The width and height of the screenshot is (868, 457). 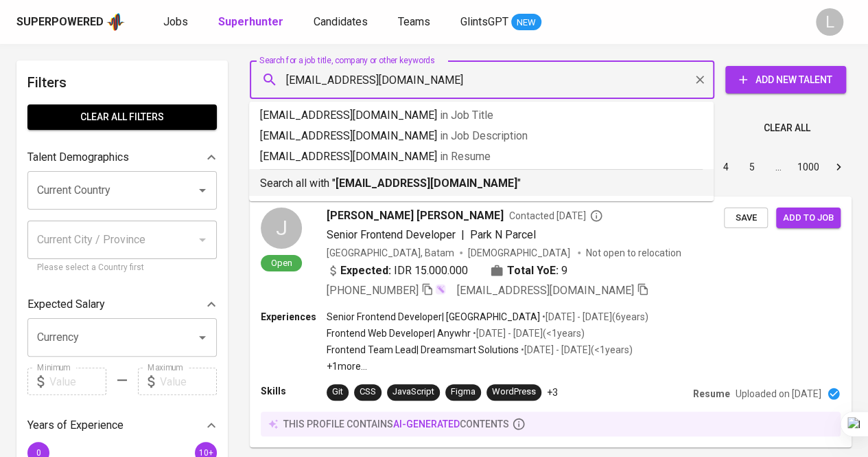 What do you see at coordinates (787, 128) in the screenshot?
I see `span: Clear All` at bounding box center [787, 128].